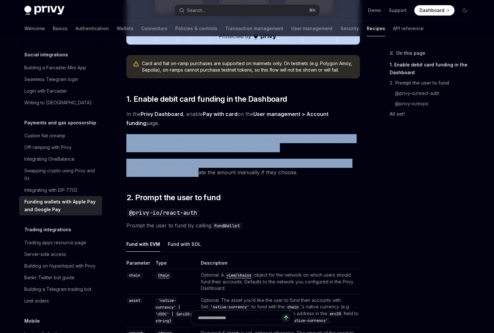  Describe the element at coordinates (143, 244) in the screenshot. I see `div: Fund with EVM` at that location.